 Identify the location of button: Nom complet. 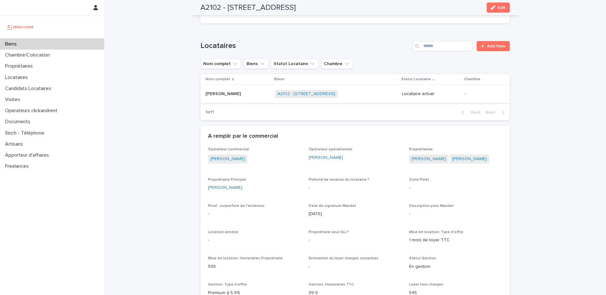
(221, 64).